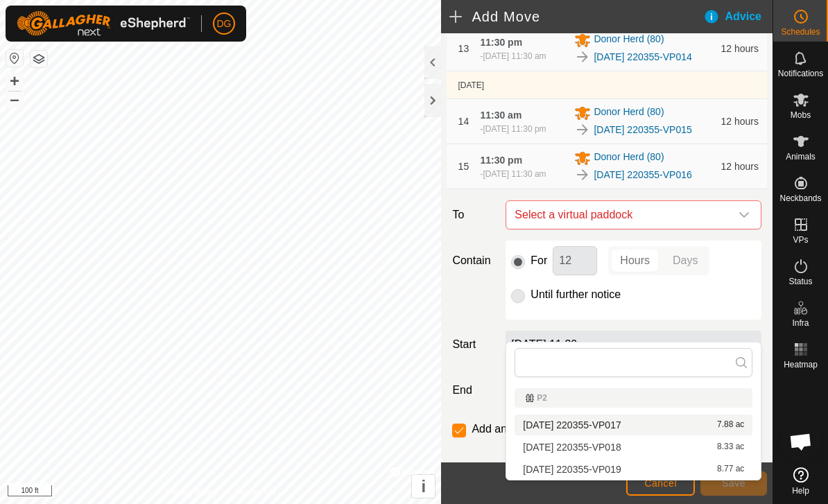  Describe the element at coordinates (473, 390) in the screenshot. I see `label: End` at that location.